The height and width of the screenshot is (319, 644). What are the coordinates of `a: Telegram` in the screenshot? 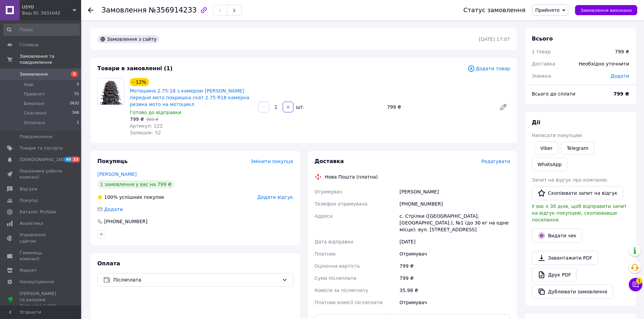 It's located at (577, 148).